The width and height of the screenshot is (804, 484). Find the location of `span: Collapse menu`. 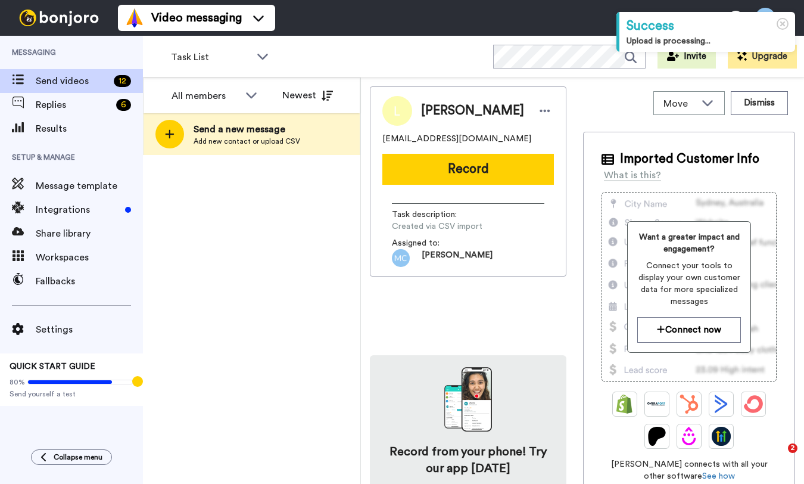

span: Collapse menu is located at coordinates (78, 457).